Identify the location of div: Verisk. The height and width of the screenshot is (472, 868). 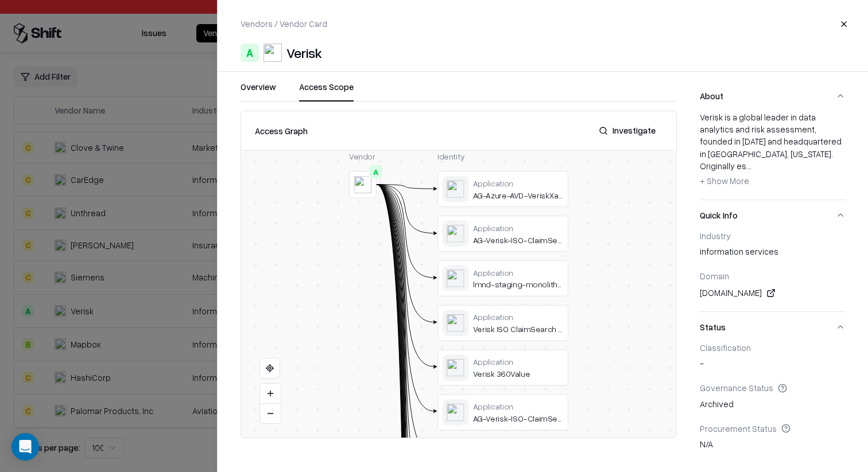
(304, 53).